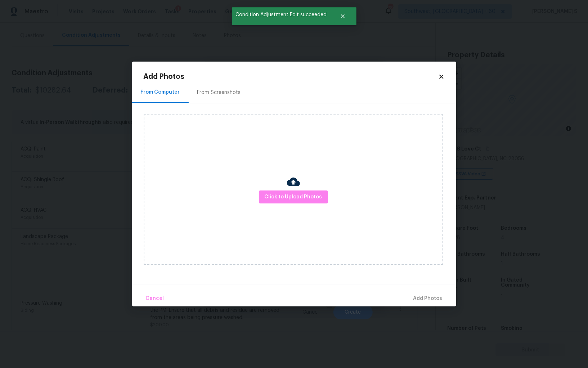 The height and width of the screenshot is (368, 588). What do you see at coordinates (343, 16) in the screenshot?
I see `button: Close` at bounding box center [343, 16].